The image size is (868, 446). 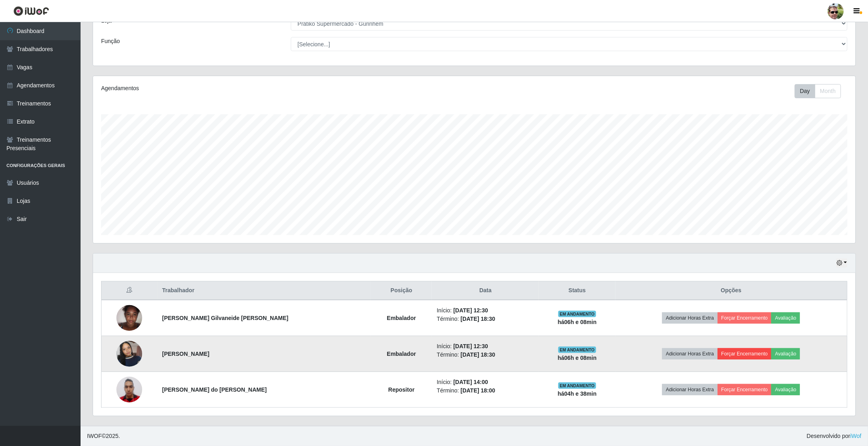 I want to click on button: Month, so click(x=828, y=91).